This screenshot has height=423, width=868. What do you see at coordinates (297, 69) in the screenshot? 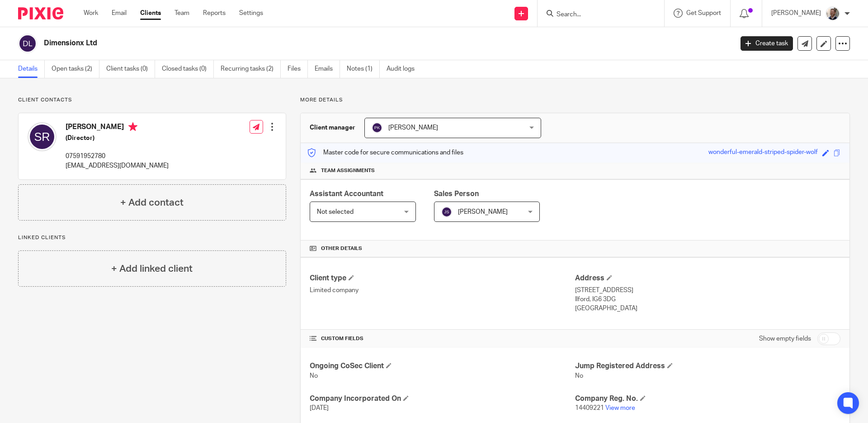
I see `a: Files` at bounding box center [297, 69].